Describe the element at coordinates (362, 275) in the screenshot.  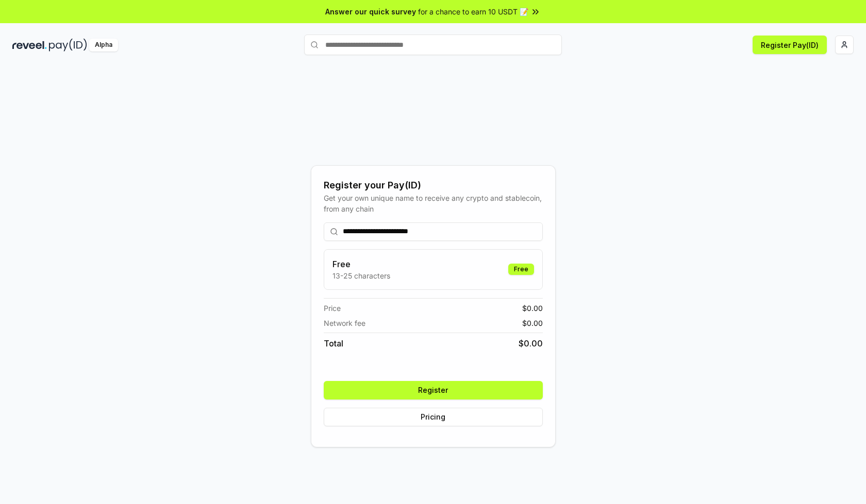
I see `p: 13-25 characters` at that location.